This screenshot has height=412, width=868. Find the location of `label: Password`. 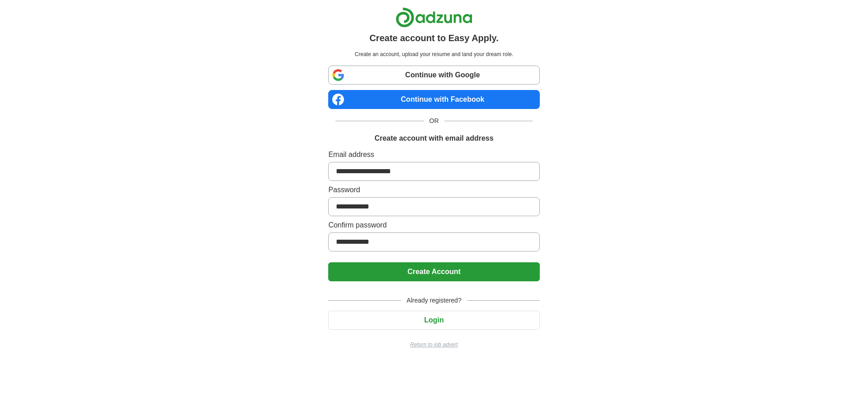

label: Password is located at coordinates (434, 190).